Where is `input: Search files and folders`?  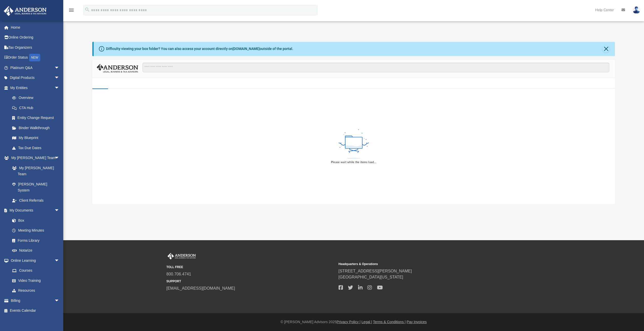 input: Search files and folders is located at coordinates (376, 68).